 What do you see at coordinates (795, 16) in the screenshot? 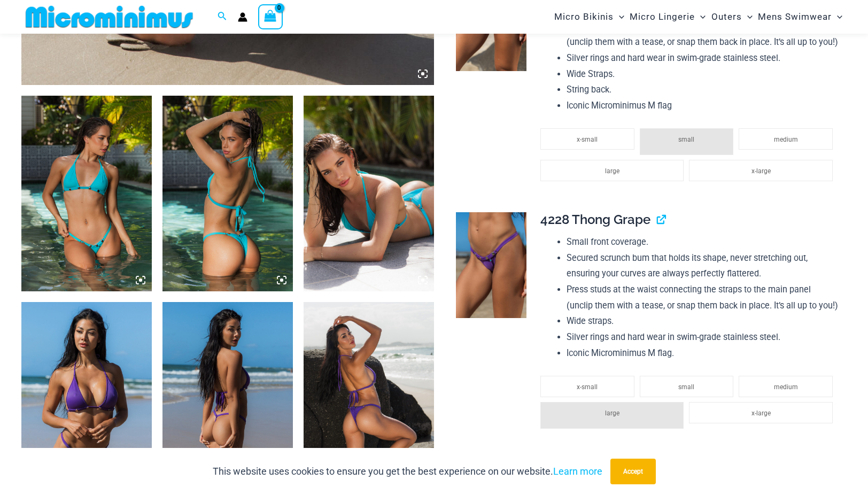
I see `span: Mens Swimwear` at bounding box center [795, 16].